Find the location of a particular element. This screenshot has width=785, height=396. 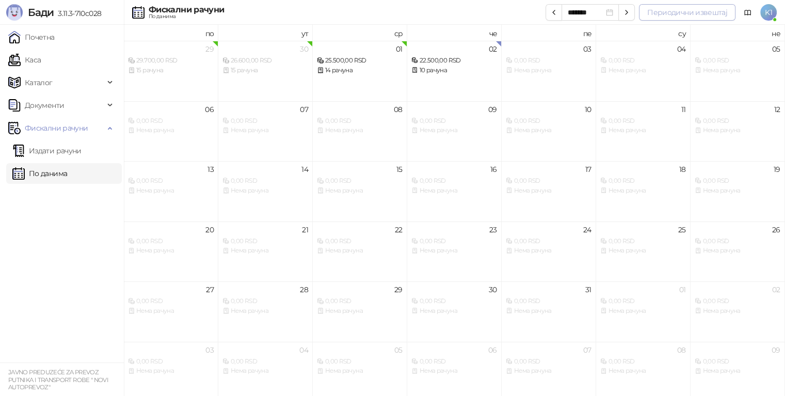

div: 27 is located at coordinates (209, 289).